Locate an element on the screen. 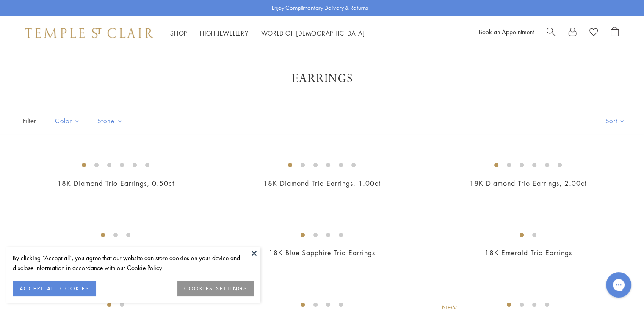 The image size is (644, 309). button: COOKIES SETTINGS is located at coordinates (216, 289).